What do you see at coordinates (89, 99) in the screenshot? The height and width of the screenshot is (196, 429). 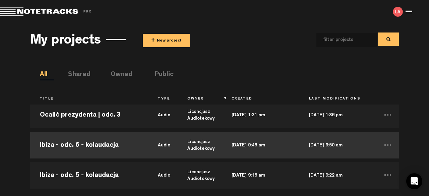 I see `th: Title` at bounding box center [89, 99].